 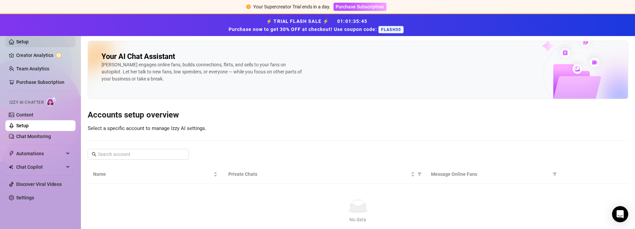 What do you see at coordinates (147, 128) in the screenshot?
I see `span: Select a specific account to manage Izzy AI settings.` at bounding box center [147, 128].